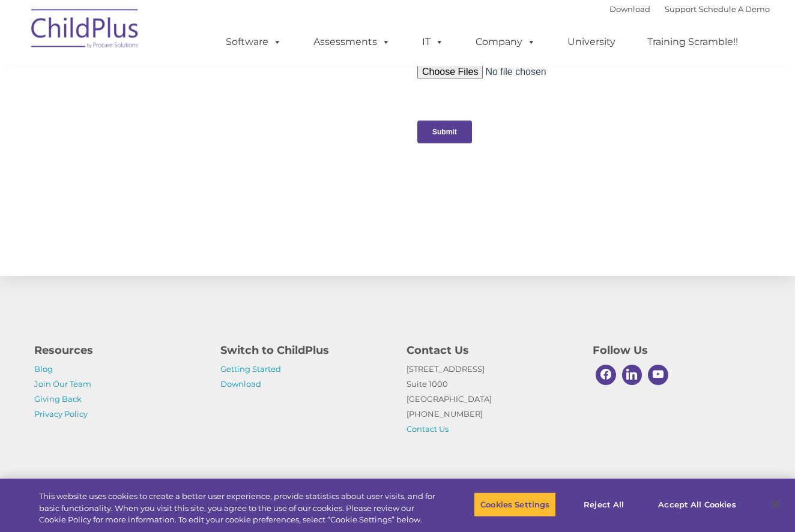 The image size is (795, 532). I want to click on a: Schedule A Demo, so click(734, 9).